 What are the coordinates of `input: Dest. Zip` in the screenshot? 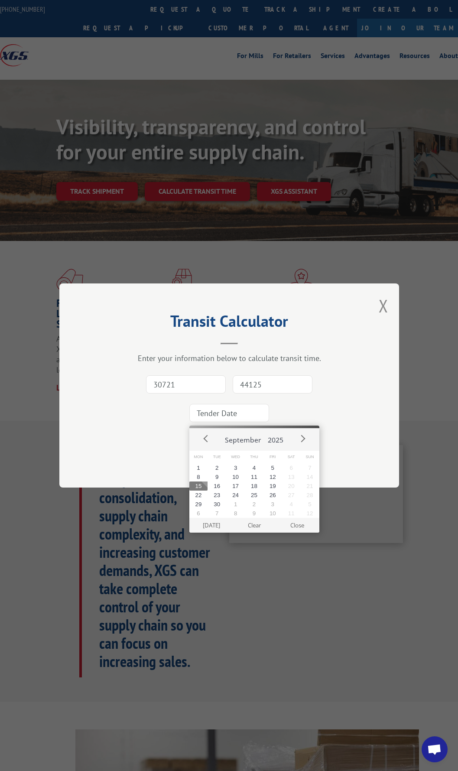 It's located at (273, 384).